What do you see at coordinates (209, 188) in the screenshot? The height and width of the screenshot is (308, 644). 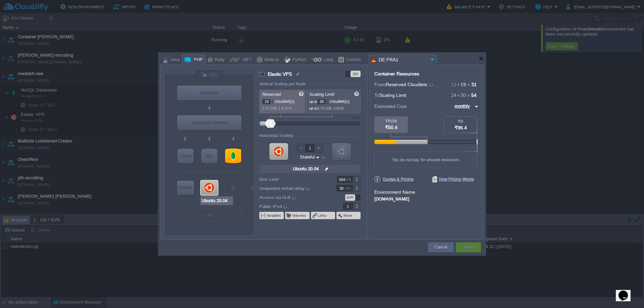 I see `div: Elastic VPS` at bounding box center [209, 188].